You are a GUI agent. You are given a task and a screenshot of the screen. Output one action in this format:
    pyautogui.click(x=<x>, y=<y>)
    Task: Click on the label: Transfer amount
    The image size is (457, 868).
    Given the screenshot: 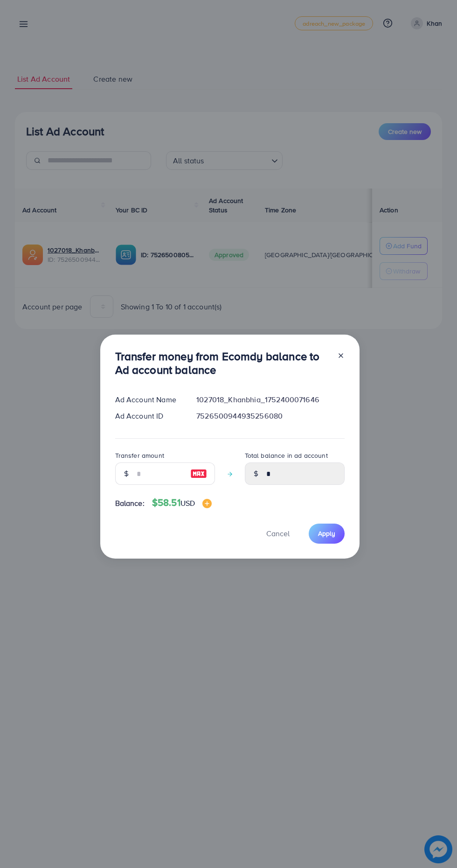 What is the action you would take?
    pyautogui.click(x=140, y=456)
    